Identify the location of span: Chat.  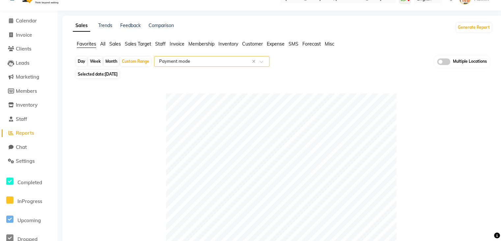
(21, 147).